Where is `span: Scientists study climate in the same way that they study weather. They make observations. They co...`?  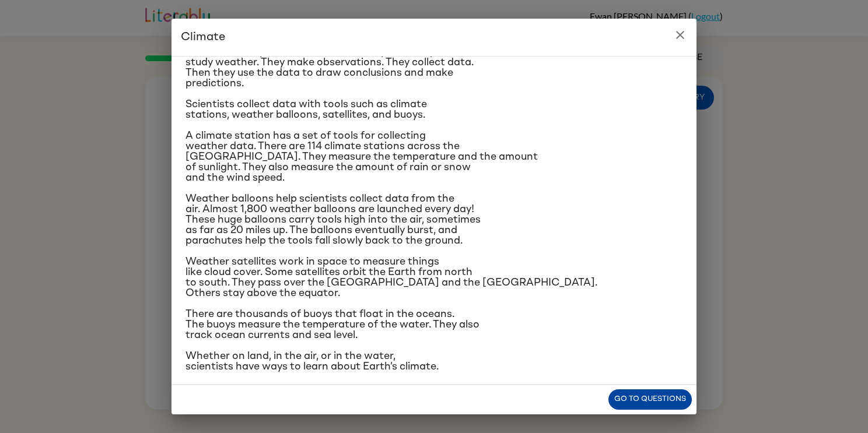 span: Scientists study climate in the same way that they study weather. They make observations. They co... is located at coordinates (329, 68).